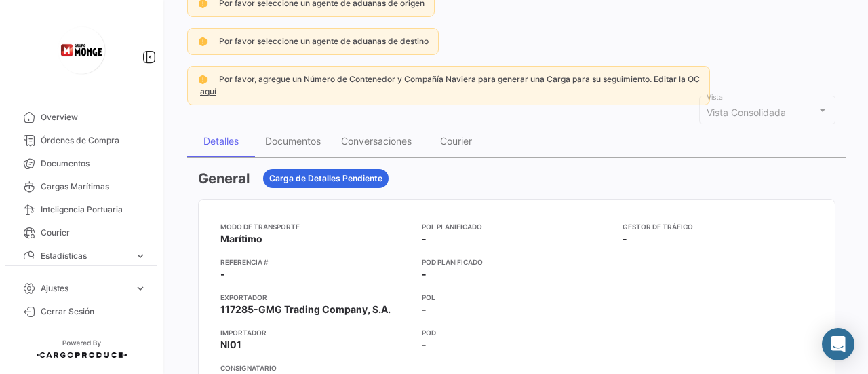 The width and height of the screenshot is (868, 374). I want to click on a: Cargas Marítimas, so click(81, 187).